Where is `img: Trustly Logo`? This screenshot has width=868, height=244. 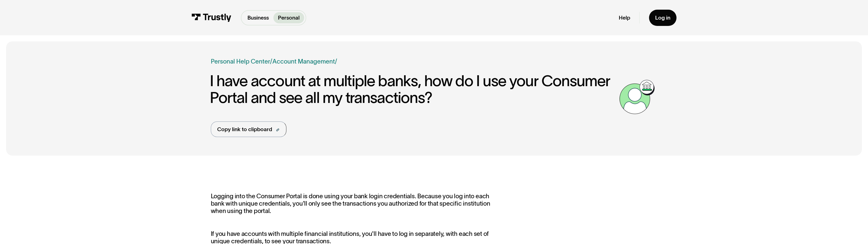
img: Trustly Logo is located at coordinates (211, 18).